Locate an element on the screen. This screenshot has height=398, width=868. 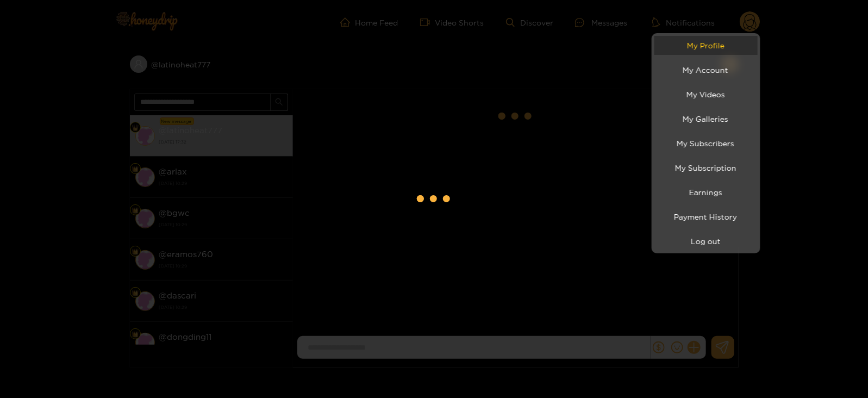
a: My Videos is located at coordinates (706, 94).